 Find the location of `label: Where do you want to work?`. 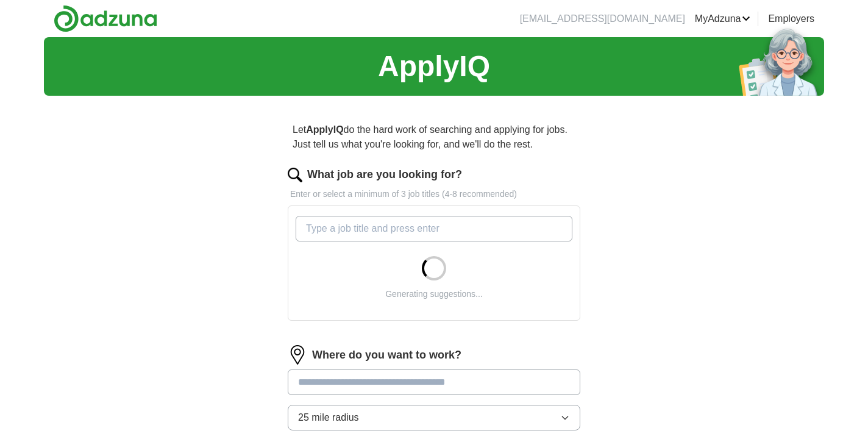

label: Where do you want to work? is located at coordinates (386, 355).